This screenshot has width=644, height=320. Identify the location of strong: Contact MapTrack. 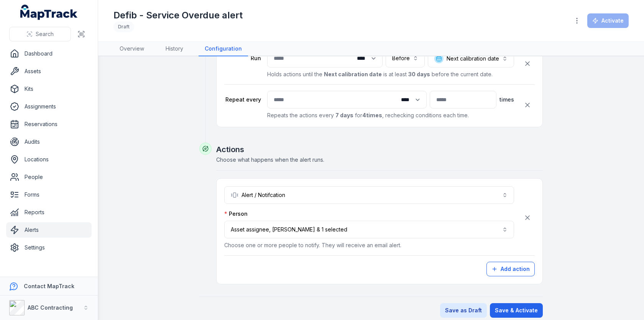
(49, 286).